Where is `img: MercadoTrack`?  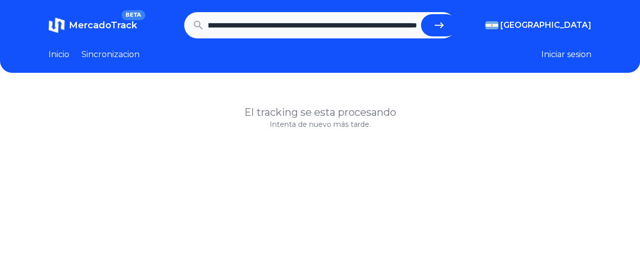
img: MercadoTrack is located at coordinates (57, 25).